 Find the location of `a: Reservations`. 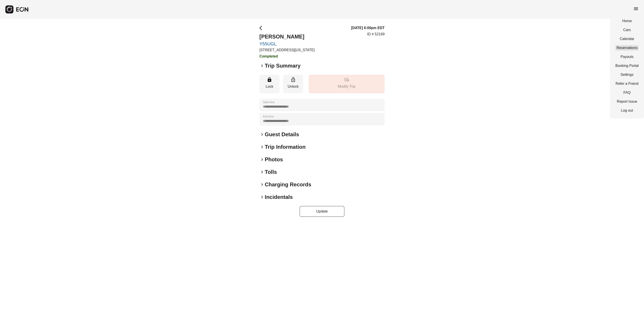

a: Reservations is located at coordinates (627, 48).